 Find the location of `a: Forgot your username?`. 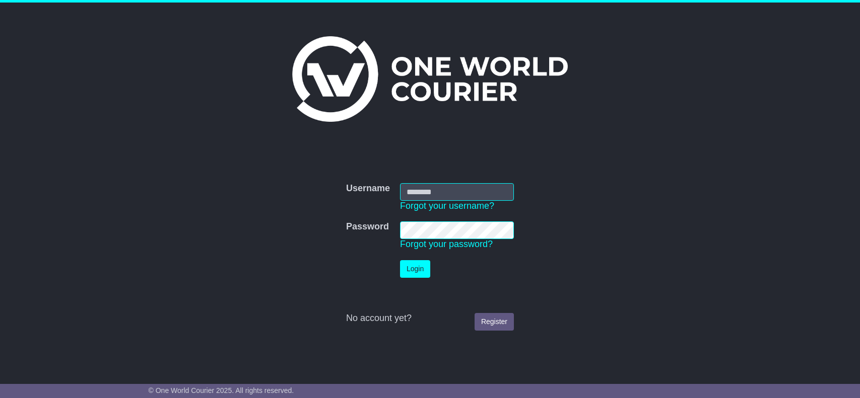

a: Forgot your username? is located at coordinates (447, 206).